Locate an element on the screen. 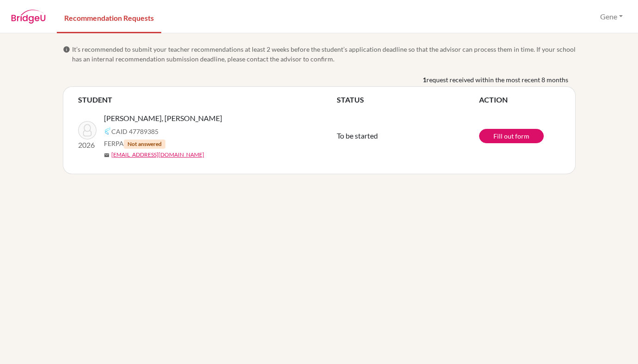  span: To be started is located at coordinates (357, 135).